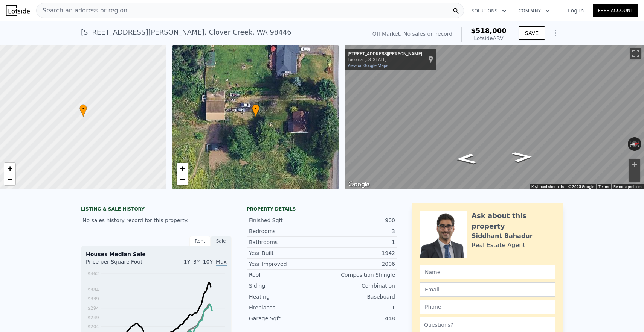 This screenshot has width=644, height=332. Describe the element at coordinates (285, 318) in the screenshot. I see `div: Garage Sqft` at that location.